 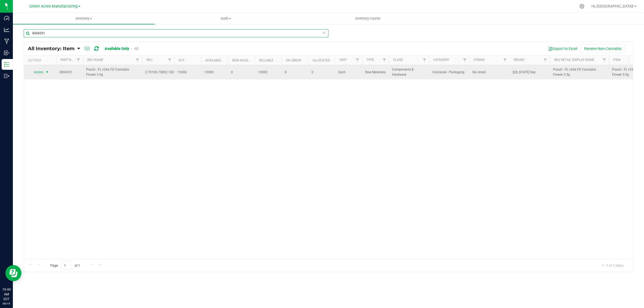 I want to click on span: 3004251, so click(x=69, y=72).